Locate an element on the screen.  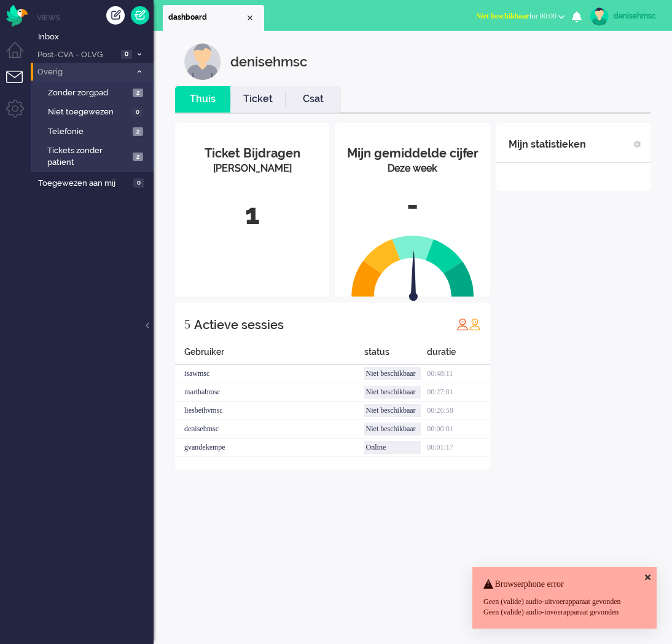
a: denisehmsc is located at coordinates (624, 17).